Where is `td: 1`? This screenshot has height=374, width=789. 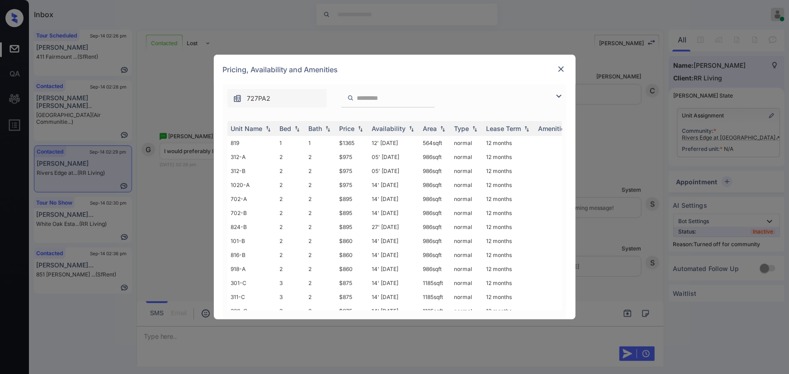
td: 1 is located at coordinates (321, 143).